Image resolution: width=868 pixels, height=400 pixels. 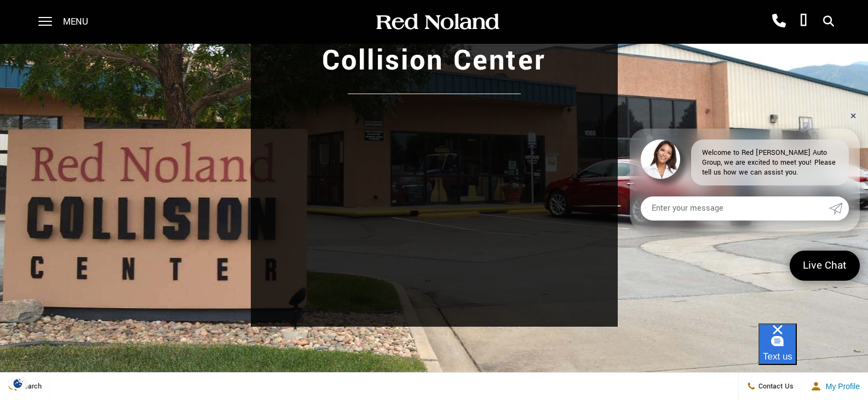 I want to click on a: Submit, so click(x=839, y=208).